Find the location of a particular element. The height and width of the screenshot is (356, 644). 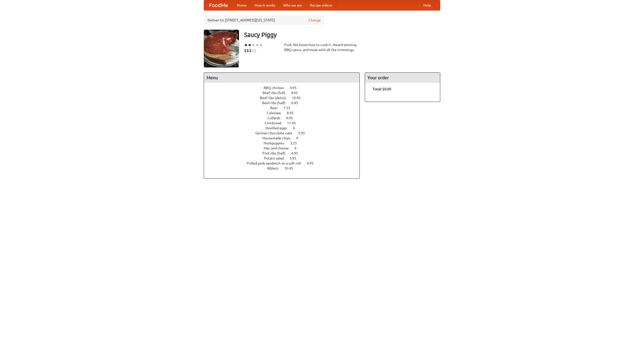

h3: Saucy Piggy is located at coordinates (342, 35).